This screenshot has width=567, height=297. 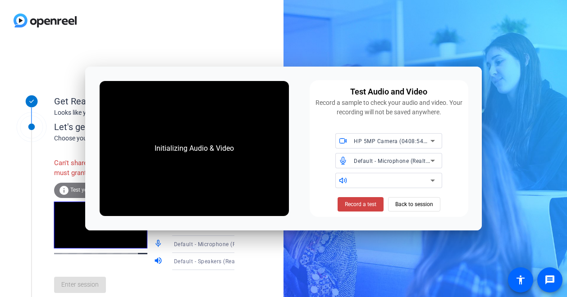 I want to click on mat-icon: info, so click(x=64, y=191).